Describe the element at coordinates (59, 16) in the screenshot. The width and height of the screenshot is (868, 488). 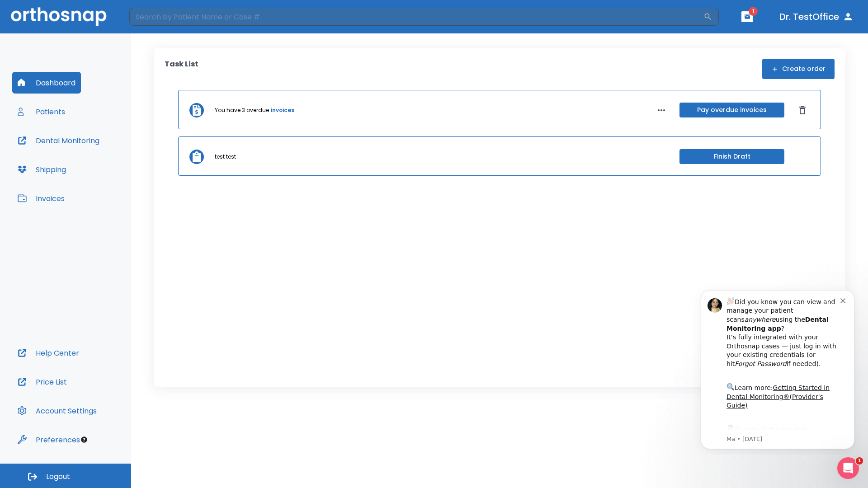
I see `img: Orthosnap` at that location.